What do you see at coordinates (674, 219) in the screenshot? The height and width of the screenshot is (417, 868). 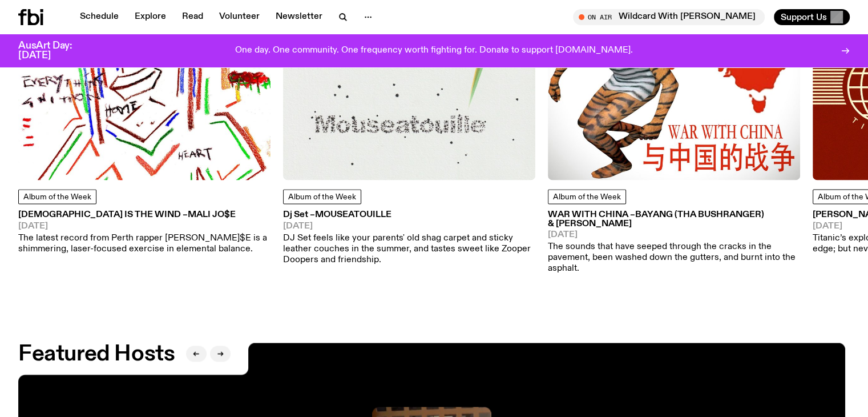 I see `h3: WAR WITH CHINA –` at bounding box center [674, 219].